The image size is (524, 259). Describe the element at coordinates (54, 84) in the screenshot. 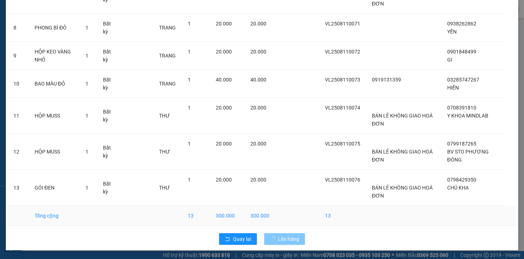

I see `td: BAO MÀU ĐỎ` at that location.